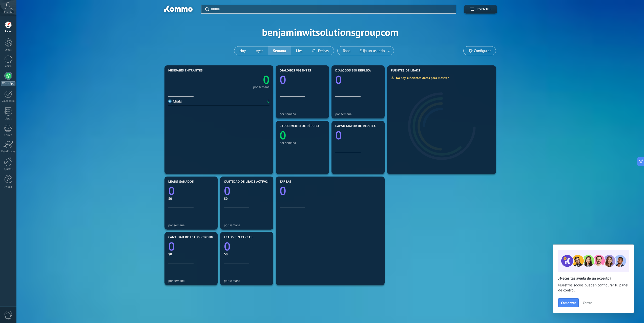 Image resolution: width=644 pixels, height=323 pixels. I want to click on div: No hay suficientes datos para mostrar, so click(421, 78).